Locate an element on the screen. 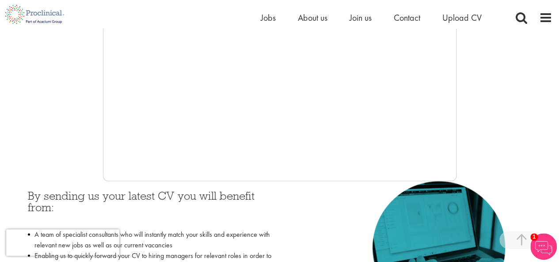  li: A team of specialist consultants who will instantly match your skills and experience with relevan... is located at coordinates (150, 240).